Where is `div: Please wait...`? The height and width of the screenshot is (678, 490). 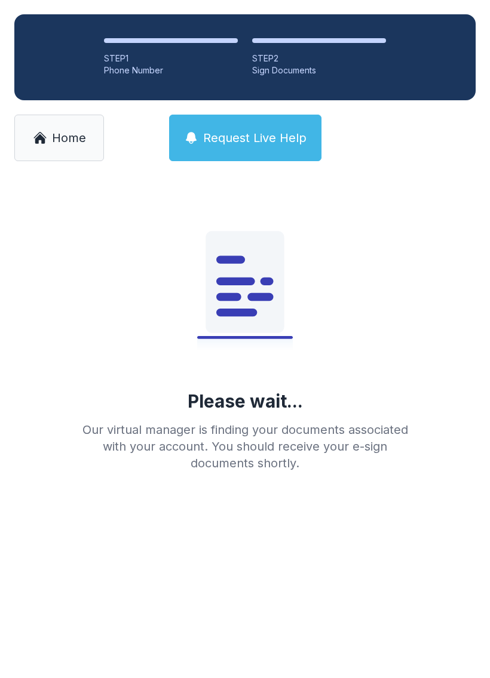
div: Please wait... is located at coordinates (245, 401).